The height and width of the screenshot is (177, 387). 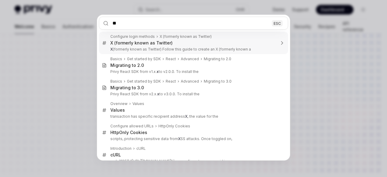 What do you see at coordinates (132, 37) in the screenshot?
I see `div: Configure login methods` at bounding box center [132, 37].